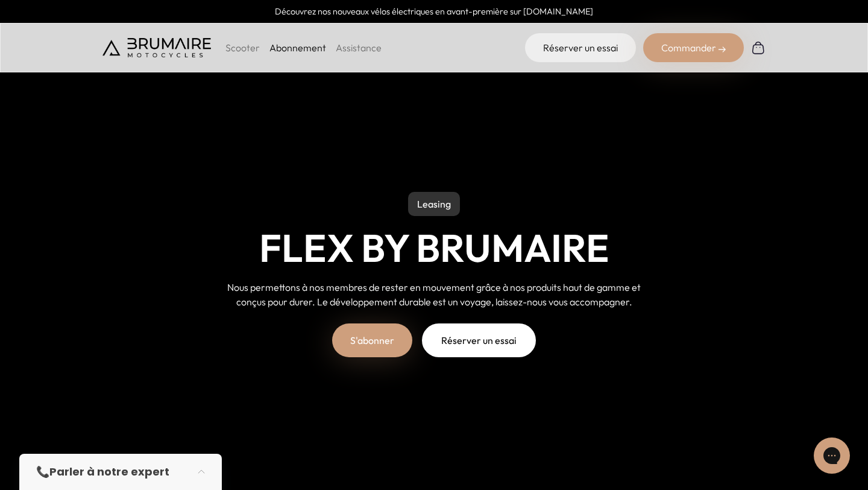  Describe the element at coordinates (758, 47) in the screenshot. I see `img: Panier` at that location.